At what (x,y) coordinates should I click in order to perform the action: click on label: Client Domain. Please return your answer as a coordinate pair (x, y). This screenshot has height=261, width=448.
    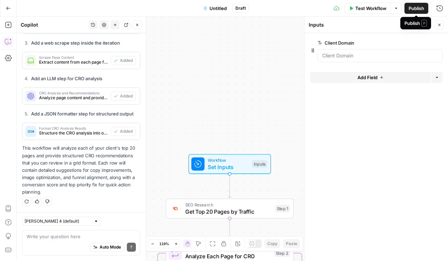
    Looking at the image, I should click on (361, 43).